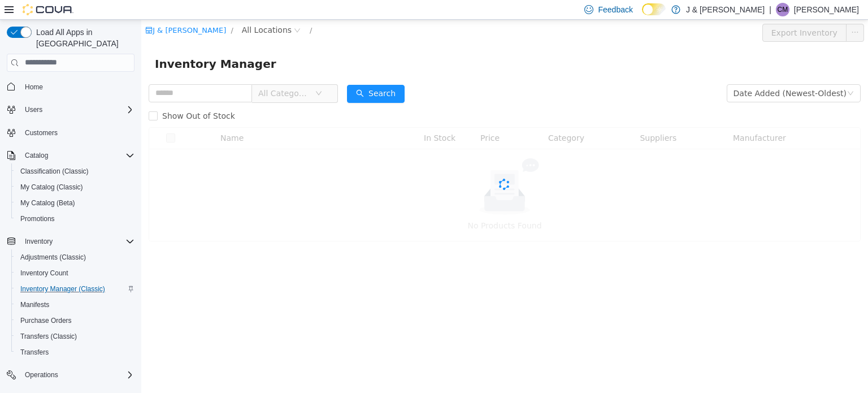 This screenshot has height=393, width=868. I want to click on span: CM, so click(783, 9).